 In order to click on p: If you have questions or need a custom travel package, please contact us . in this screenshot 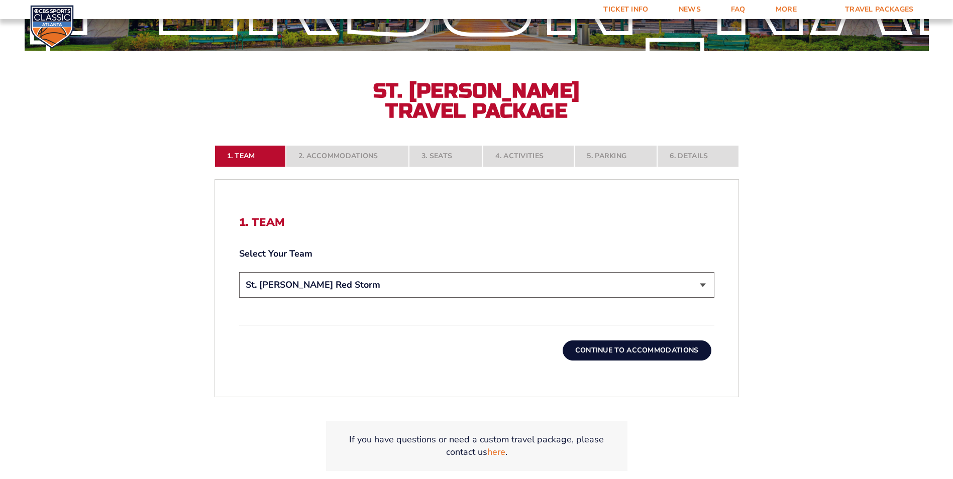, I will do `click(477, 446)`.